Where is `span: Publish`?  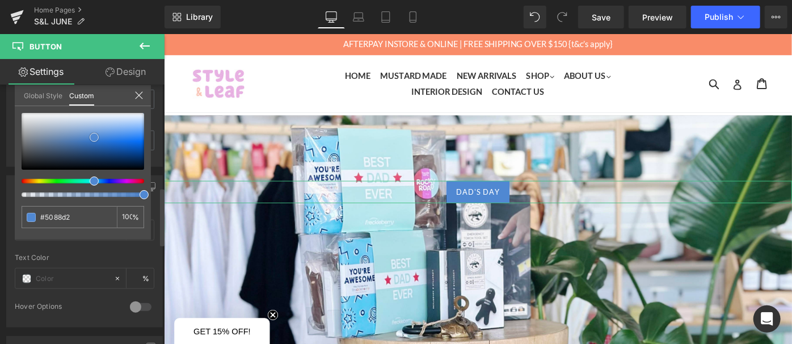
span: Publish is located at coordinates (719, 17).